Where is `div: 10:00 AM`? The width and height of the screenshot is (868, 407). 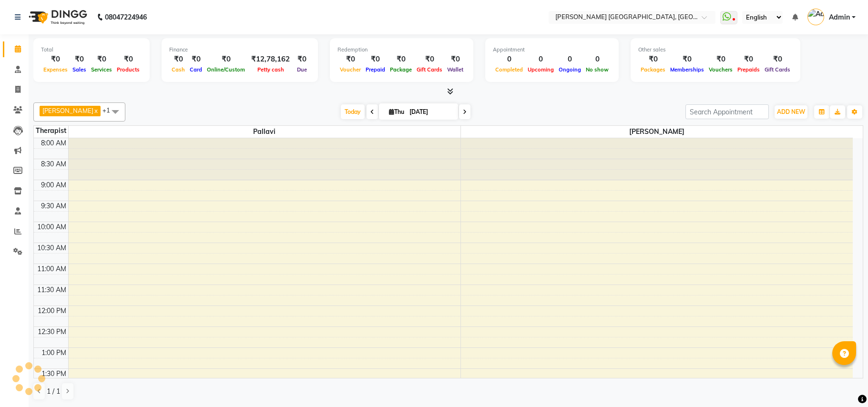 div: 10:00 AM is located at coordinates (51, 226).